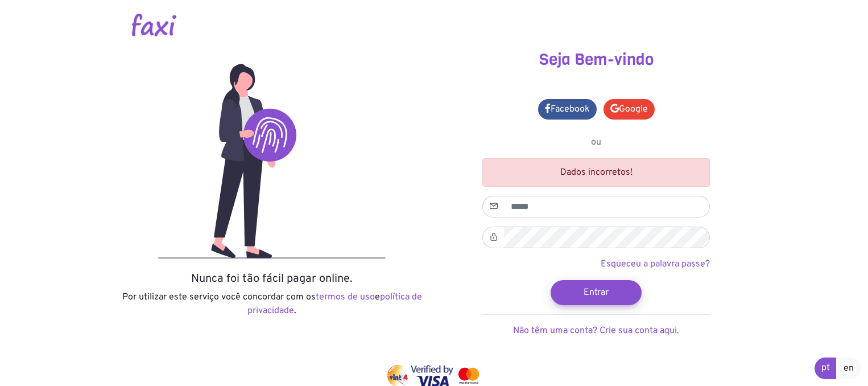 The width and height of the screenshot is (868, 386). I want to click on button: Entrar, so click(596, 293).